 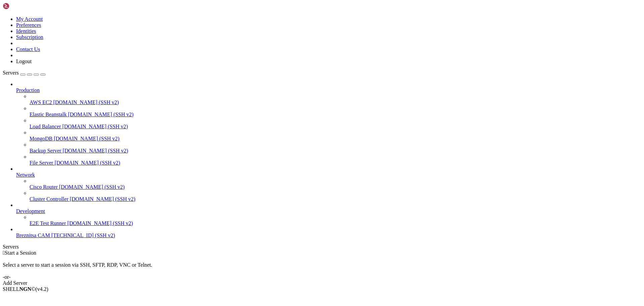 What do you see at coordinates (26, 31) in the screenshot?
I see `a: Identities` at bounding box center [26, 31].